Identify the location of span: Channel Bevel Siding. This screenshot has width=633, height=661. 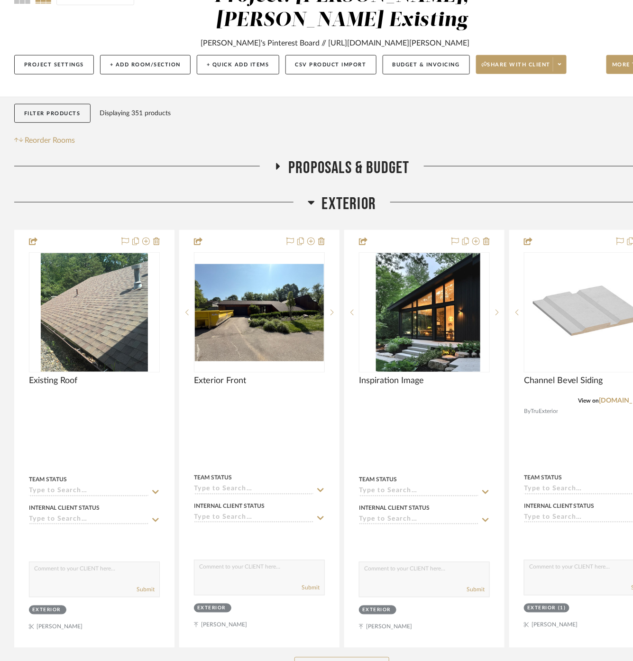
(563, 381).